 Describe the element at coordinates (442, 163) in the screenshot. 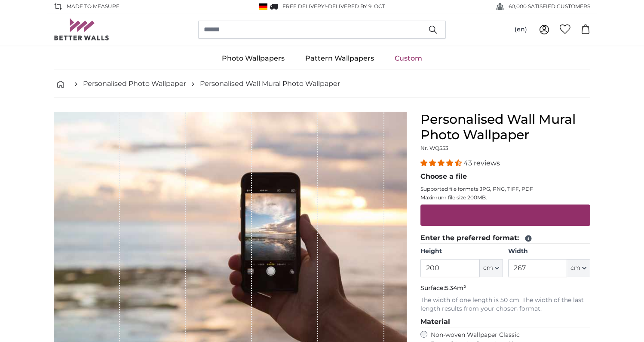

I see `span: 4.40 stars` at that location.